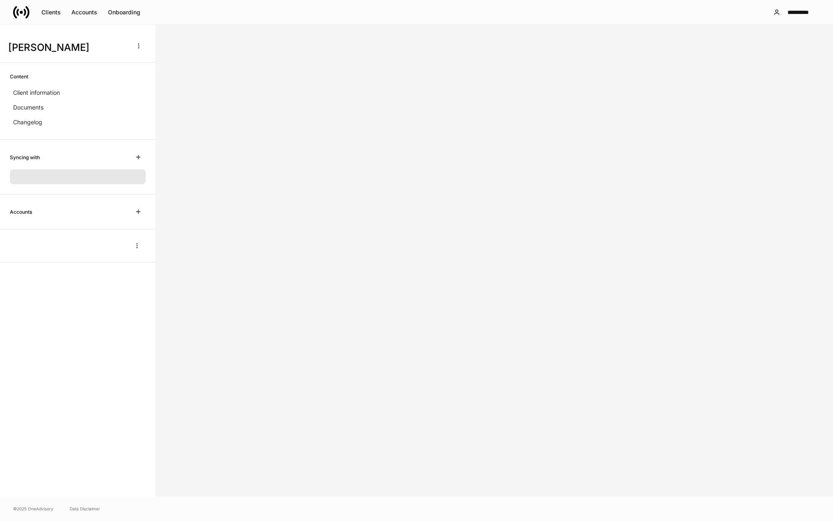 The width and height of the screenshot is (833, 521). I want to click on button: Accounts, so click(84, 12).